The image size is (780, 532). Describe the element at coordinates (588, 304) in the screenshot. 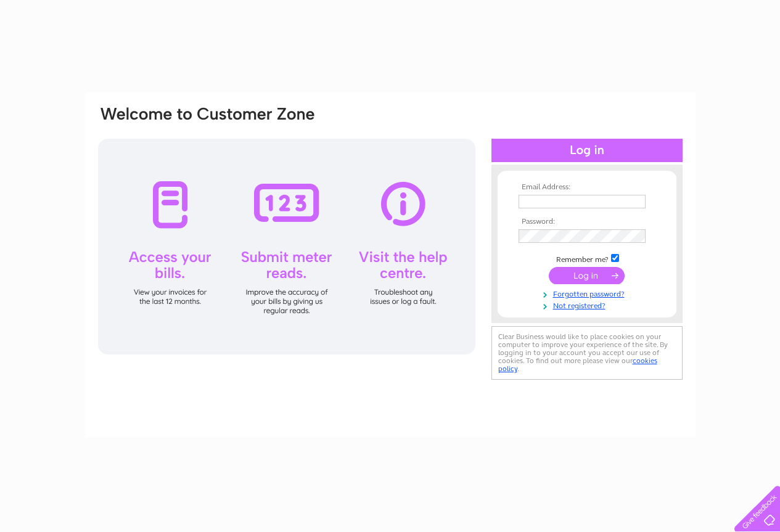

I see `a: Not registered?` at that location.